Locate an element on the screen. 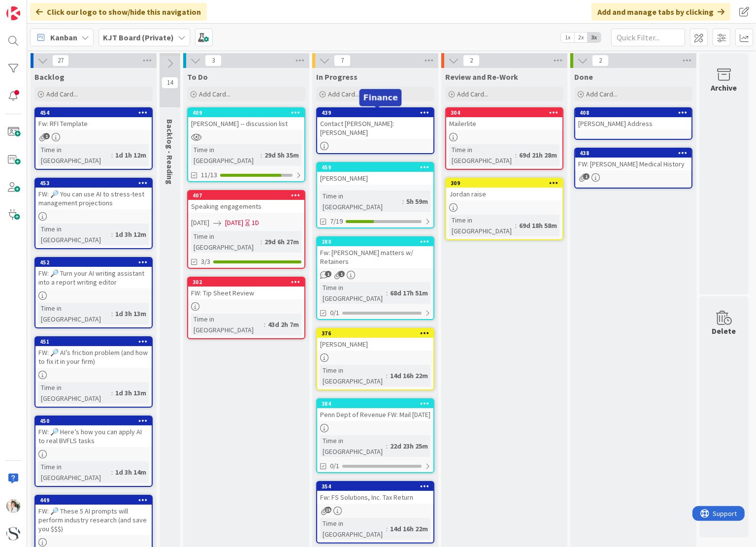 This screenshot has height=547, width=756. span: 2x is located at coordinates (581, 37).